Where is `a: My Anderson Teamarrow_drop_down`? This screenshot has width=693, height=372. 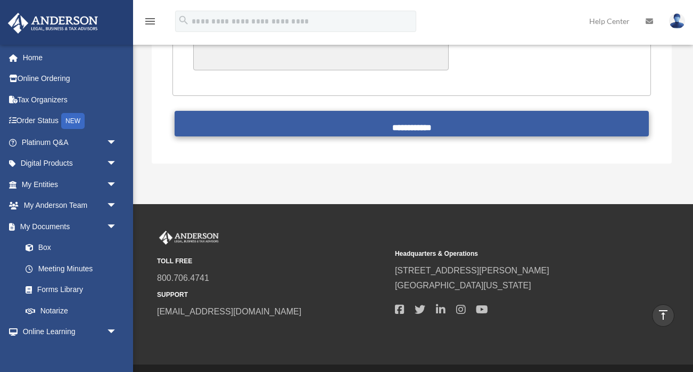
a: My Anderson Teamarrow_drop_down is located at coordinates (70, 206).